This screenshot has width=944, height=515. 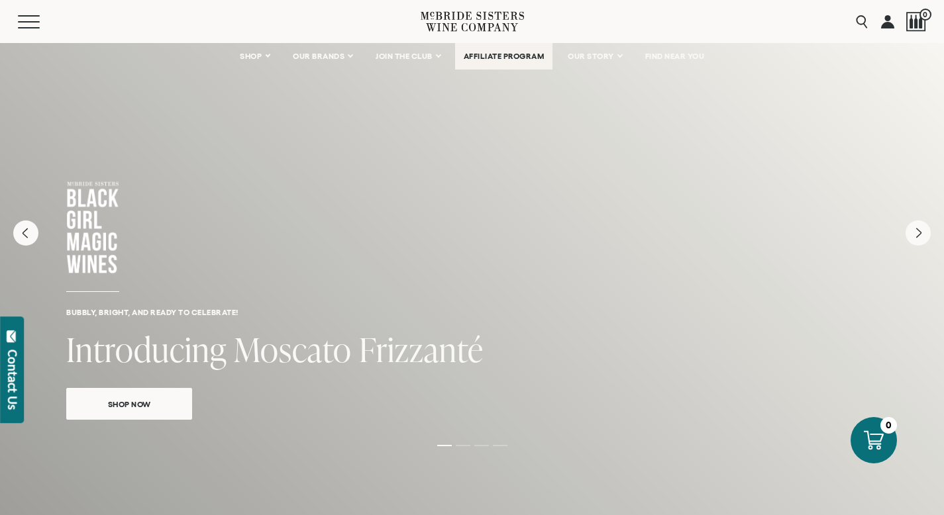 What do you see at coordinates (146, 349) in the screenshot?
I see `span: Introducing` at bounding box center [146, 349].